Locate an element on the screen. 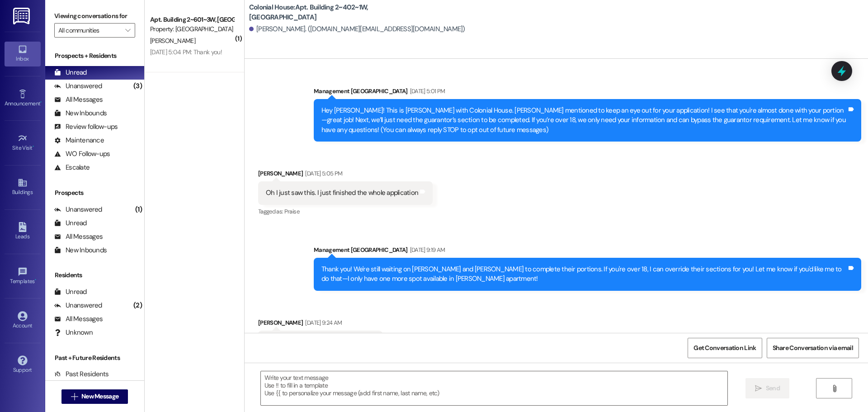  div: Maintenance is located at coordinates (79, 140).